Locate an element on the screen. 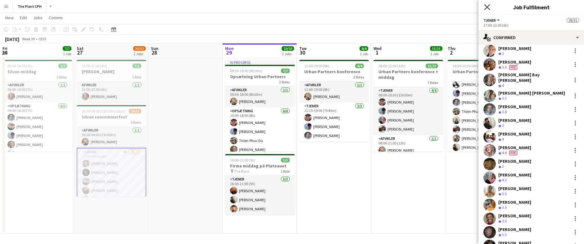 The width and height of the screenshot is (584, 244). span: 4.8 is located at coordinates (504, 153).